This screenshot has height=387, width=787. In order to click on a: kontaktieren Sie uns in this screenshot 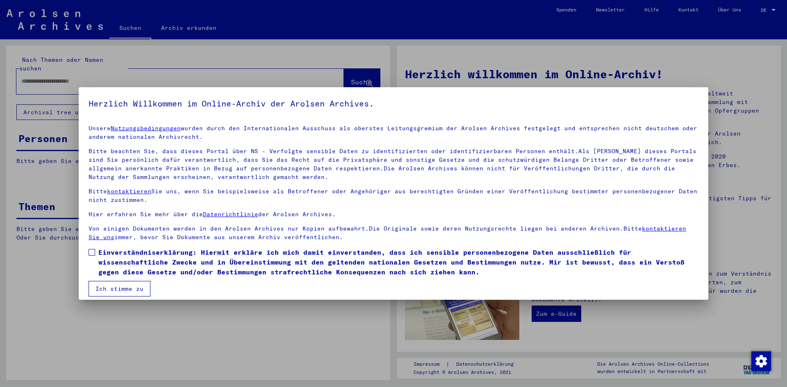, I will do `click(387, 233)`.